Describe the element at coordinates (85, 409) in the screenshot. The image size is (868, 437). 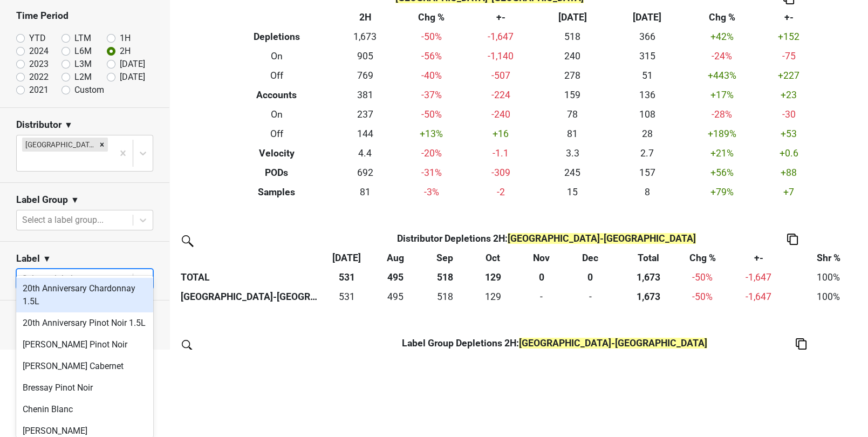
I see `div: Chenin Blanc` at that location.